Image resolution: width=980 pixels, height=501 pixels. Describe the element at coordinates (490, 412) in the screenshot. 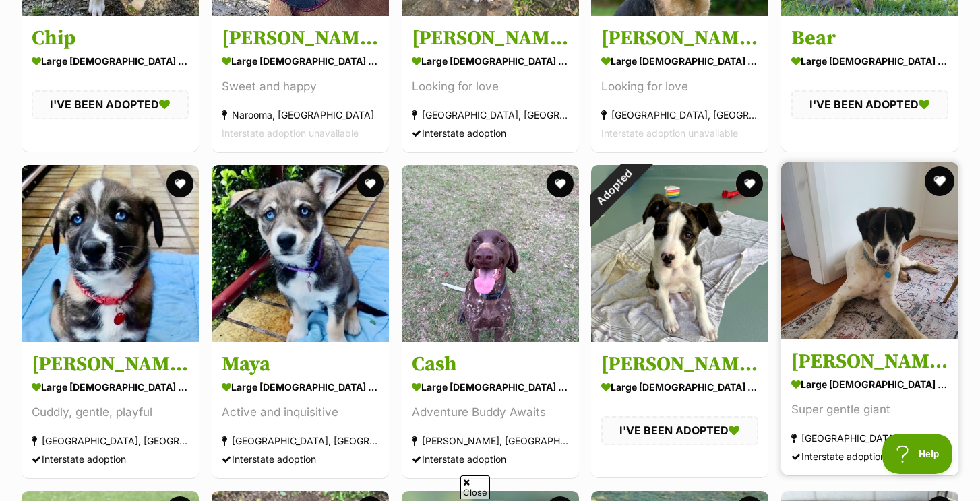

I see `div: Adventure Buddy Awaits` at that location.